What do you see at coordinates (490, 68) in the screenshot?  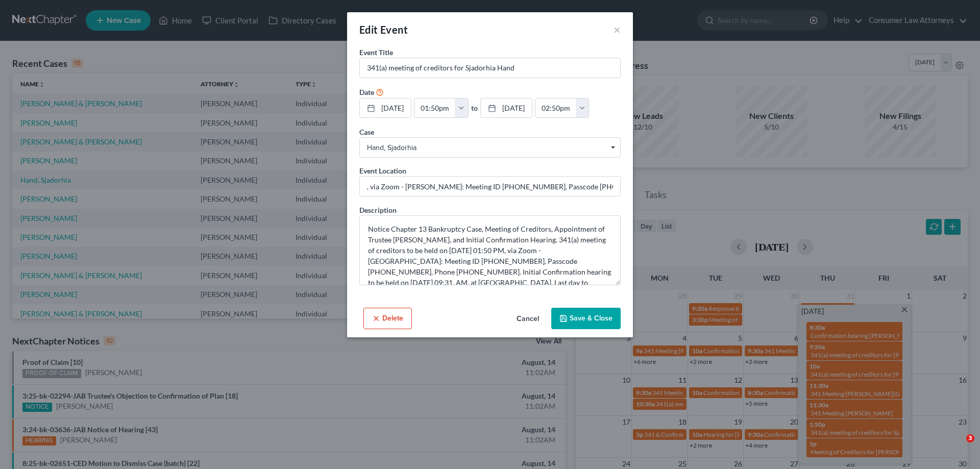 I see `input: Enter event name...` at bounding box center [490, 68].